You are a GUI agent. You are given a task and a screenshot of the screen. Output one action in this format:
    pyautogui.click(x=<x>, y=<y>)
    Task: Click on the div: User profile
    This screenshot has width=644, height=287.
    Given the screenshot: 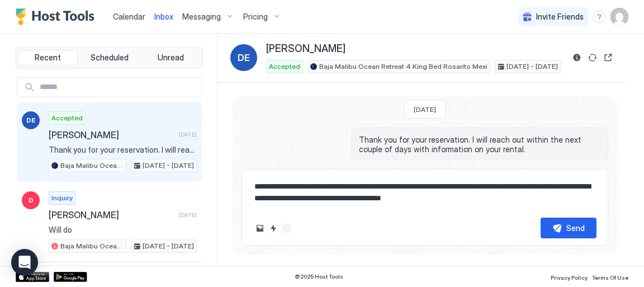 What is the action you would take?
    pyautogui.click(x=619, y=17)
    